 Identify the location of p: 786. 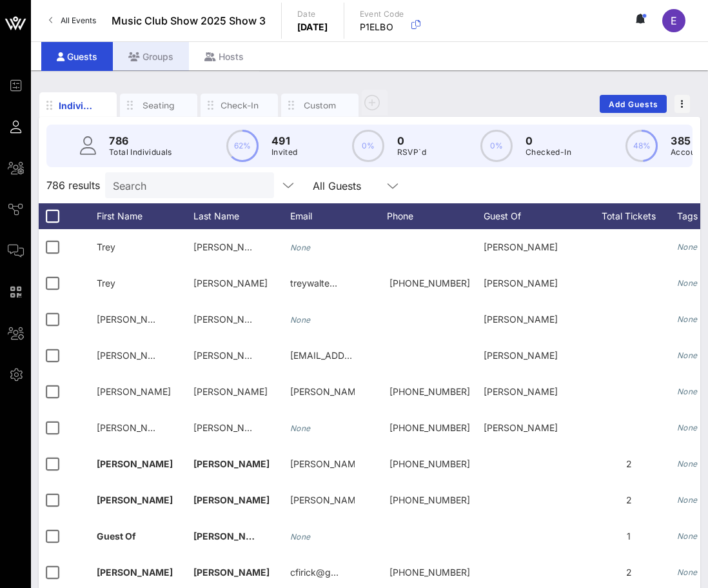
(141, 141).